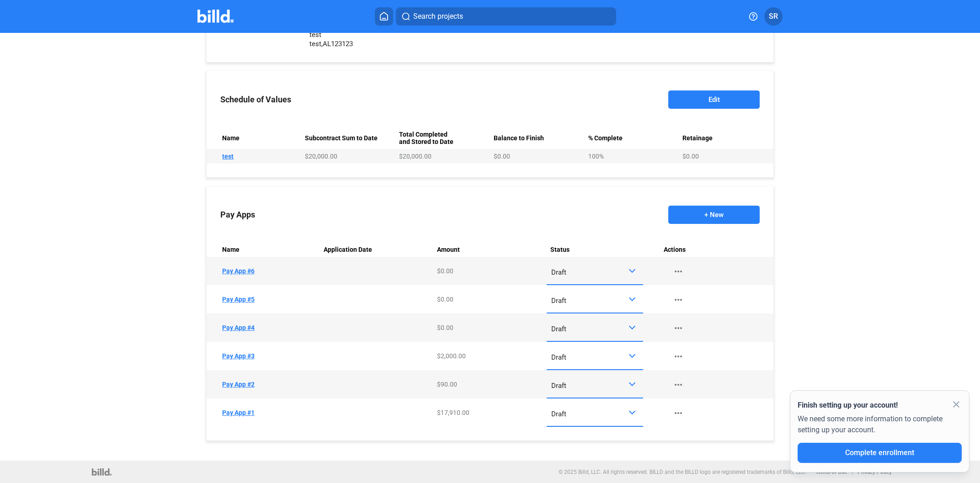  Describe the element at coordinates (238, 214) in the screenshot. I see `div: Pay Apps` at that location.